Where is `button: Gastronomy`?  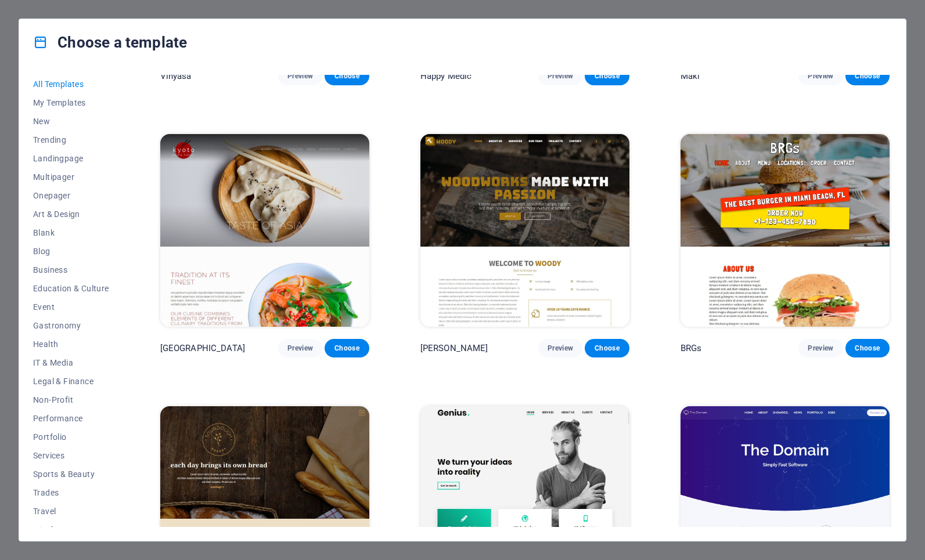
button: Gastronomy is located at coordinates (71, 326).